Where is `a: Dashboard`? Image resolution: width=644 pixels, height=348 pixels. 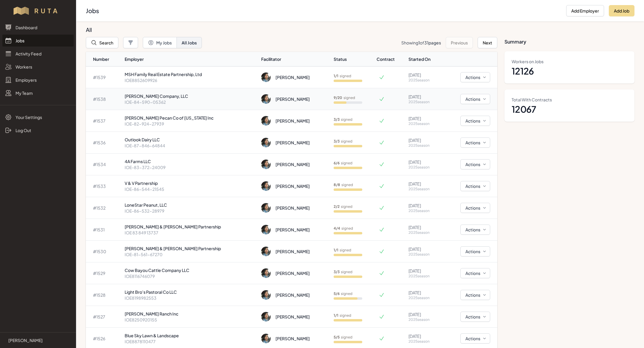
a: Dashboard is located at coordinates (38, 27).